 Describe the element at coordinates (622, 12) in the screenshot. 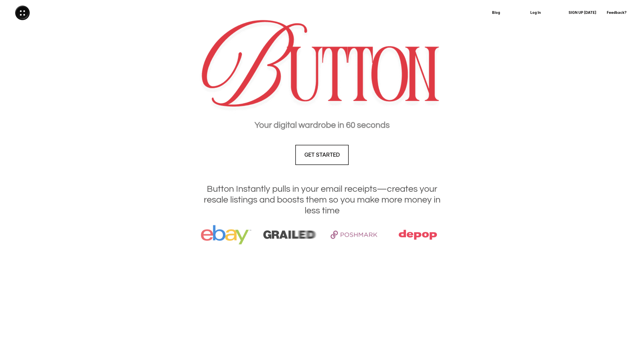

I see `a: Feedback?` at that location.